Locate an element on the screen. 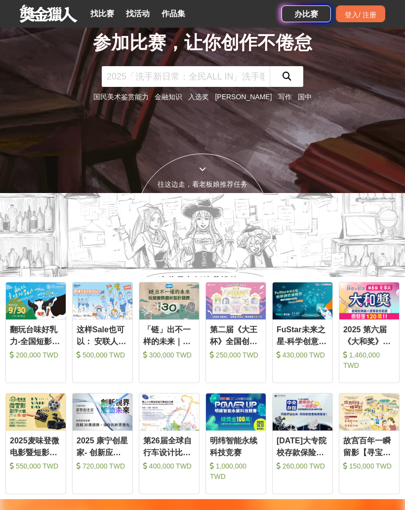  a: Cover Image2025 第六届《大和奖》微电影征选及感人实事分享 1,460,000 TWD is located at coordinates (369, 333).